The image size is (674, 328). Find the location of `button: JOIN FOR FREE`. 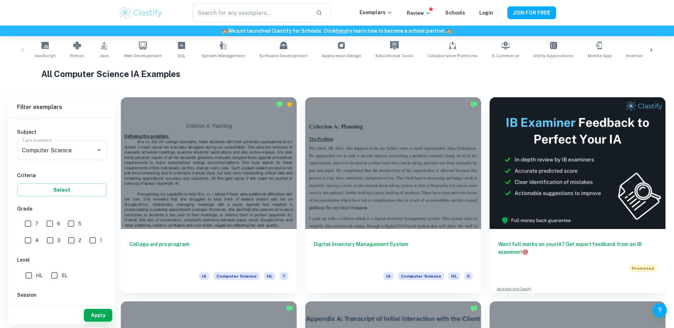

button: JOIN FOR FREE is located at coordinates (532, 13).